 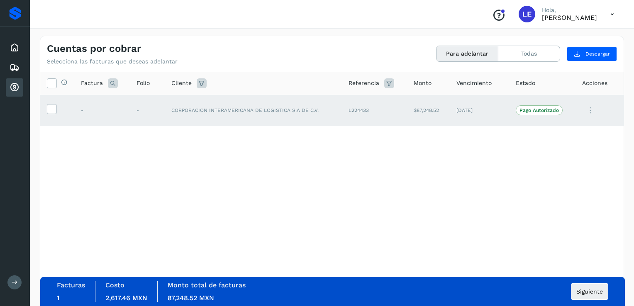 I want to click on span: Descargar, so click(x=598, y=54).